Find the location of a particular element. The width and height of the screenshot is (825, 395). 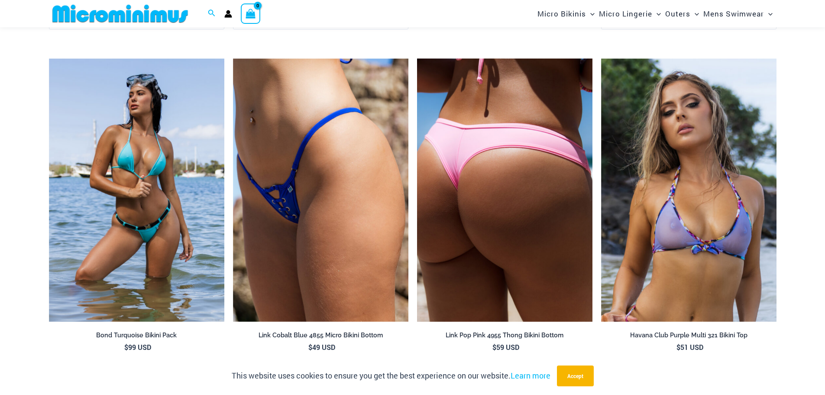

h2: Havana Club Purple Multi 321 Bikini Top is located at coordinates (689, 335).